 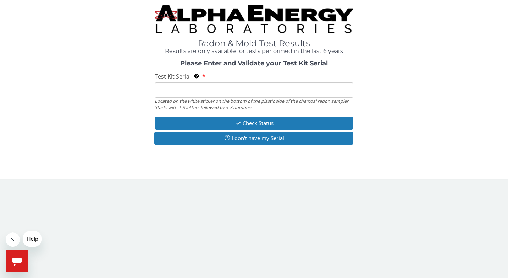 What do you see at coordinates (254, 51) in the screenshot?
I see `h4: Results are only available for tests performed in the last 6 years` at bounding box center [254, 51].